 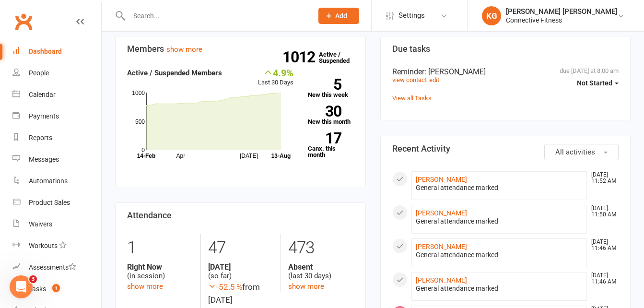 I want to click on strong: Right Now, so click(x=160, y=267).